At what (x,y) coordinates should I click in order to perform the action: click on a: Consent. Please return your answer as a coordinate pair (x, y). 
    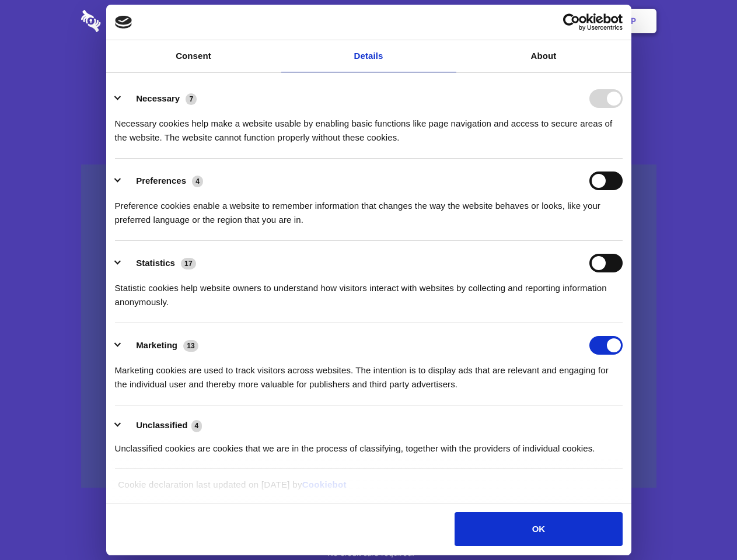
    Looking at the image, I should click on (193, 56).